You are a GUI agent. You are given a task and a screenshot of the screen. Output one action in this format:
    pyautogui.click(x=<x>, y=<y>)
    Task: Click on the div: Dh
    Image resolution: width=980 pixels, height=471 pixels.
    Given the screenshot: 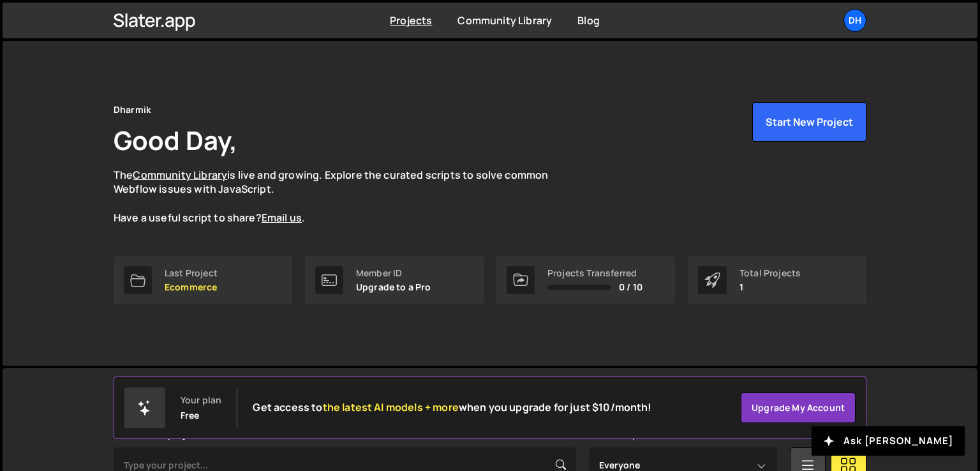 What is the action you would take?
    pyautogui.click(x=855, y=20)
    